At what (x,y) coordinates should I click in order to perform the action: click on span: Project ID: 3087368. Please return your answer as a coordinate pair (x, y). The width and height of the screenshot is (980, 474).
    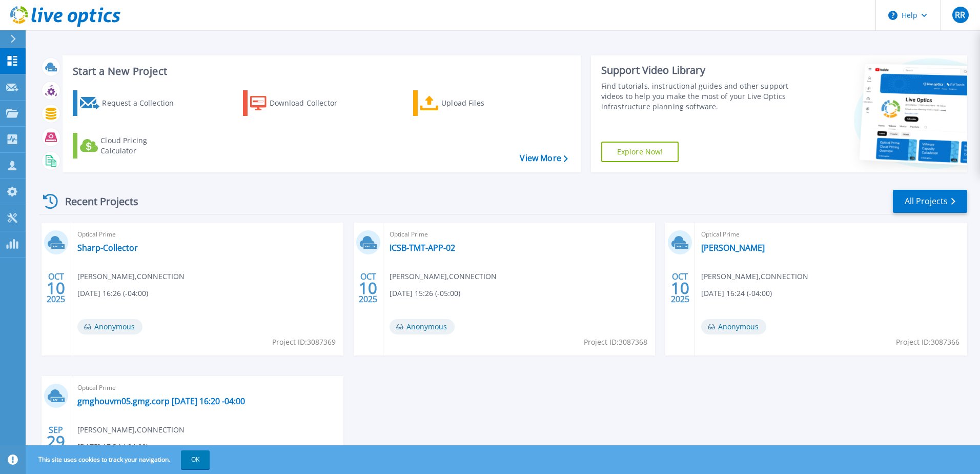
    Looking at the image, I should click on (616, 342).